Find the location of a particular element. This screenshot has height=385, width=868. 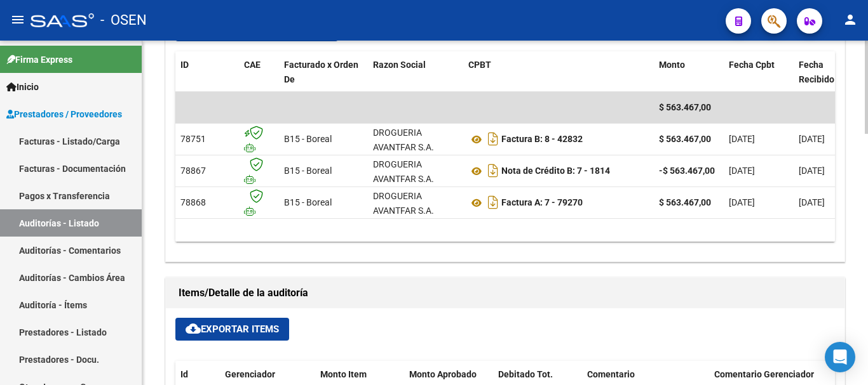

button: Exportar Items is located at coordinates (232, 330).